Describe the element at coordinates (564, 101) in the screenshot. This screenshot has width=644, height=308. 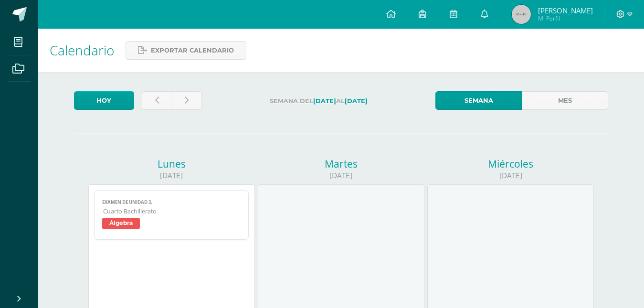
I see `a: Mes` at that location.